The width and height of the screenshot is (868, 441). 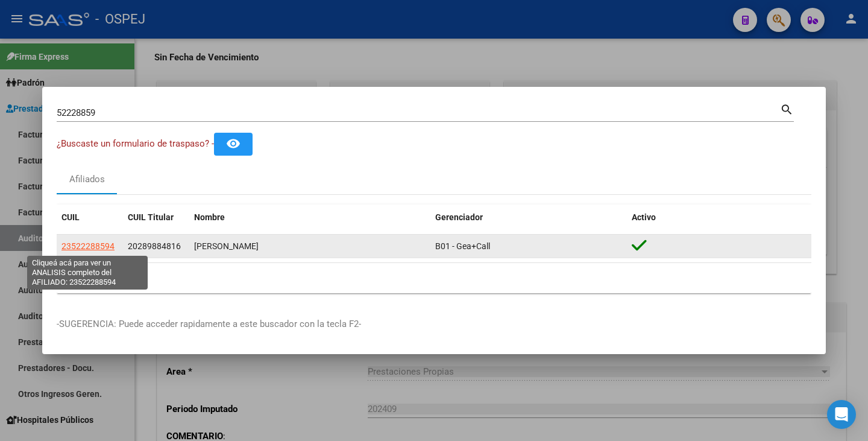 I want to click on datatable-header-cell: Nombre, so click(x=310, y=217).